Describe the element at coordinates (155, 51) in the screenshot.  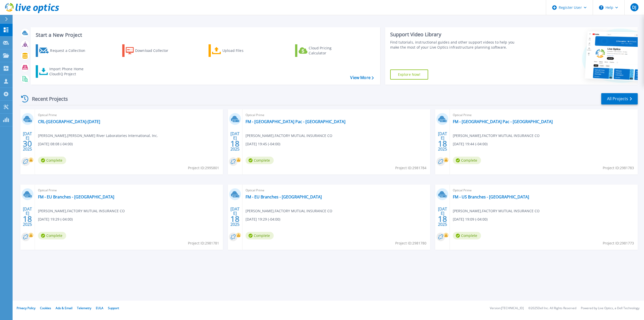
I see `div: Download Collector` at that location.